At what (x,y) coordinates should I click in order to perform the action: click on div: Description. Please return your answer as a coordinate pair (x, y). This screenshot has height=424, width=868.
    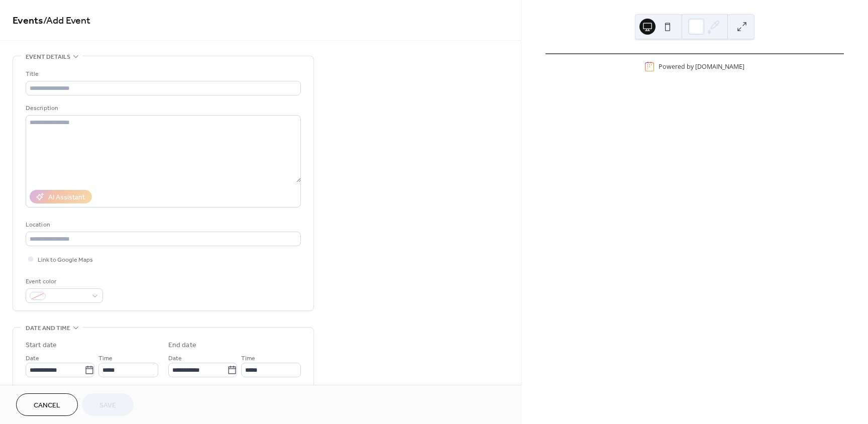
    Looking at the image, I should click on (162, 108).